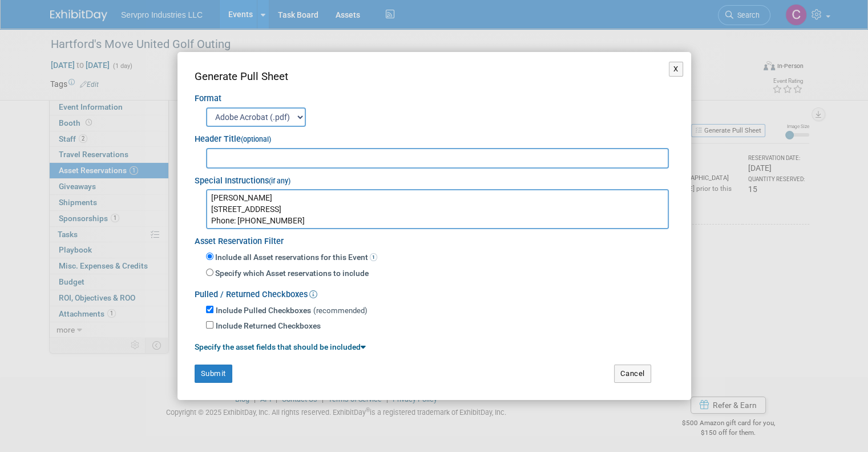 Image resolution: width=868 pixels, height=452 pixels. Describe the element at coordinates (340, 310) in the screenshot. I see `span: (recommended)` at that location.